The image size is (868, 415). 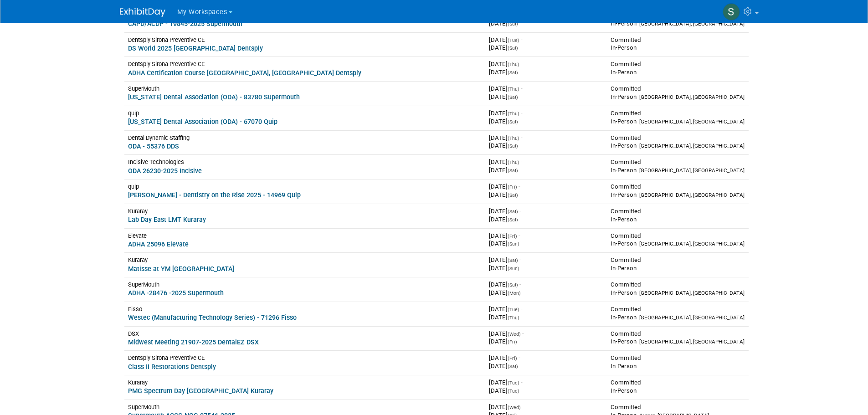 I want to click on div: Incisive Technologies, so click(x=305, y=162).